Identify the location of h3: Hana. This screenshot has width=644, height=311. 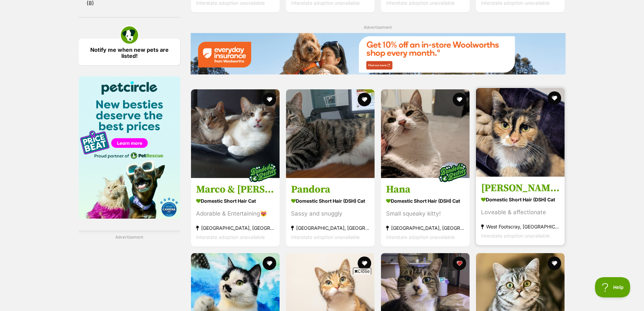
(425, 189).